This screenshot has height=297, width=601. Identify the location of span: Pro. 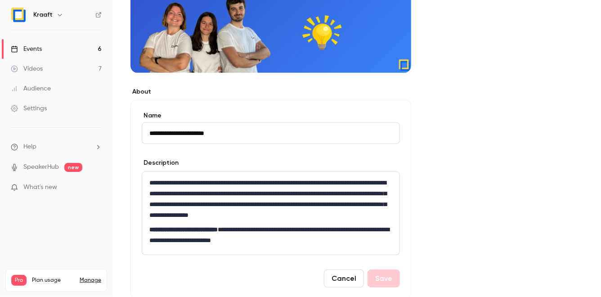
(19, 280).